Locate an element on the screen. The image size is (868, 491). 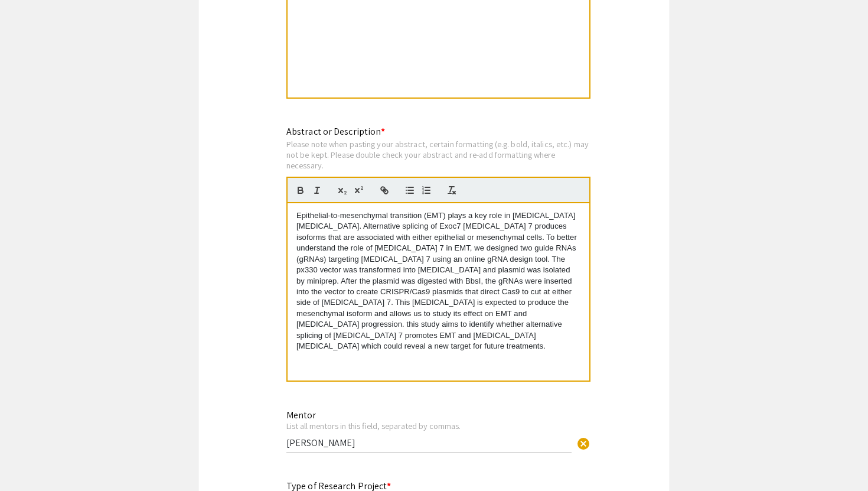
div: List all mentors in this field, separated by commas. is located at coordinates (429, 426).